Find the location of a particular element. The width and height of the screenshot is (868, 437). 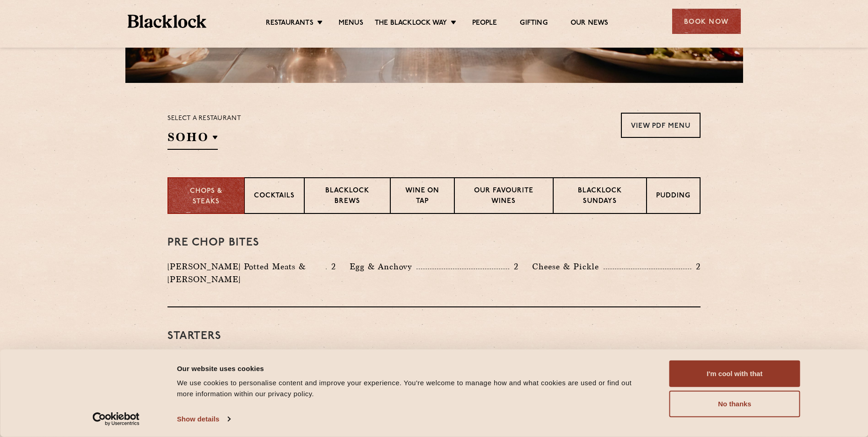

p: Chops & Steaks is located at coordinates (206, 196).